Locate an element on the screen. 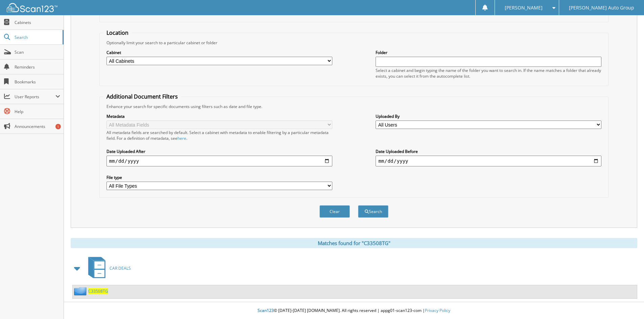  img: scan123-logo-white.svg is located at coordinates (32, 8).